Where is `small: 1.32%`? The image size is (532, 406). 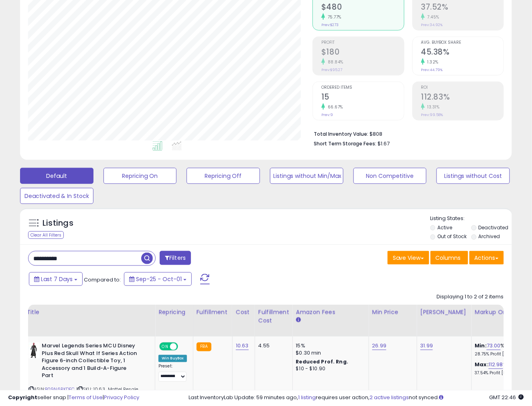 small: 1.32% is located at coordinates (431, 61).